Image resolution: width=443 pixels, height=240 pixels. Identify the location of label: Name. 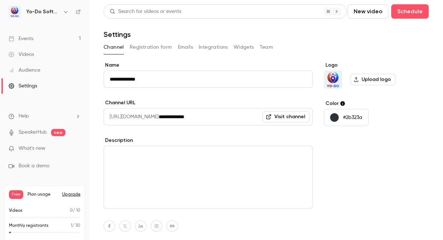
(208, 65).